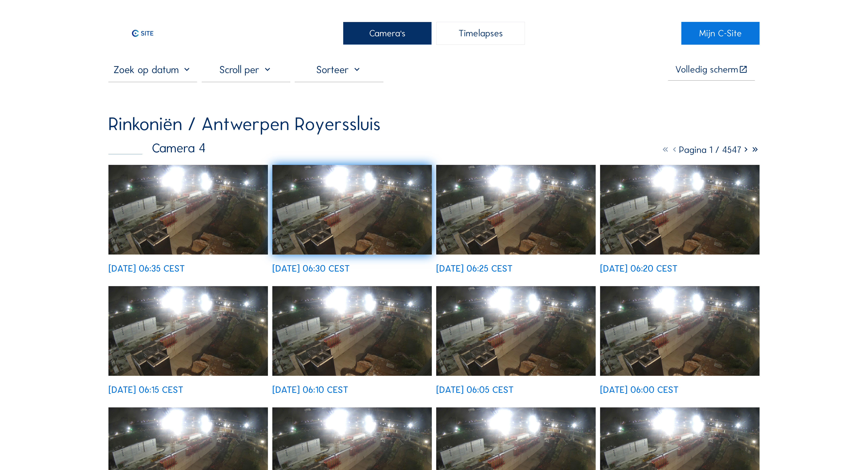 The height and width of the screenshot is (470, 868). I want to click on div: Camera 4, so click(157, 148).